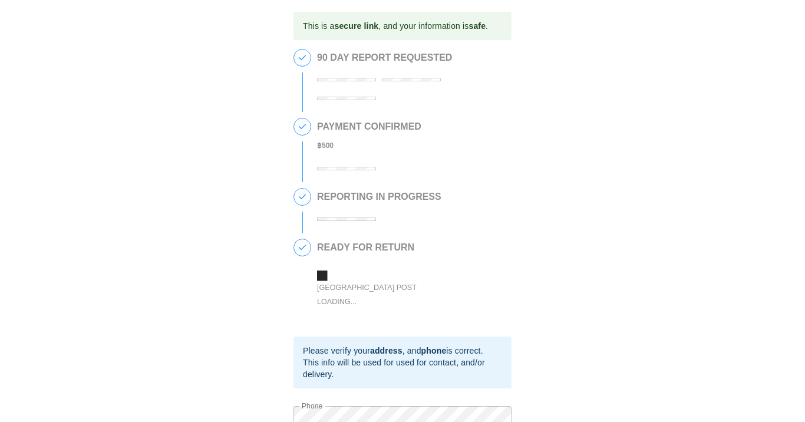 The width and height of the screenshot is (805, 422). What do you see at coordinates (302, 248) in the screenshot?
I see `span: 4` at bounding box center [302, 248].